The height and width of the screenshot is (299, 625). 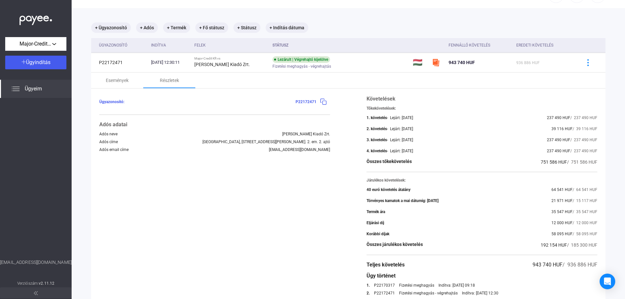 What do you see at coordinates (176, 28) in the screenshot?
I see `mat-chip: + Termék` at bounding box center [176, 28].